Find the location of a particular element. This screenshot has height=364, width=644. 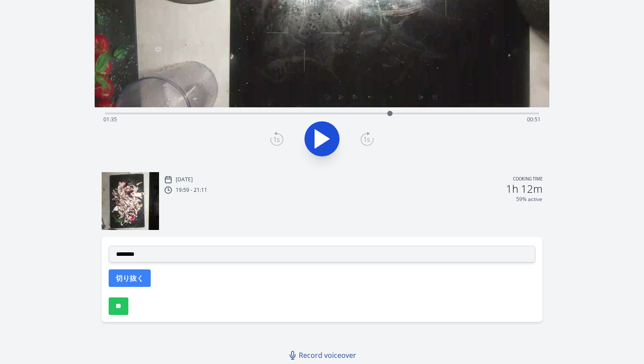

a: Record voiceover is located at coordinates (323, 355).